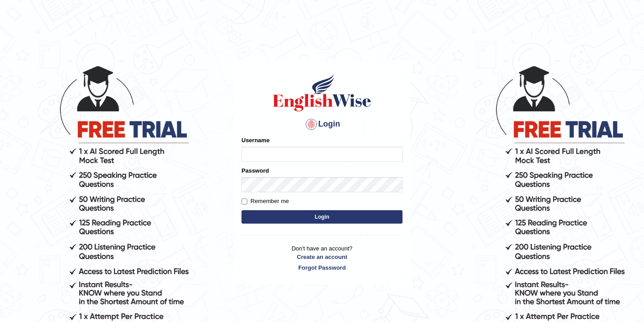 The width and height of the screenshot is (644, 322). What do you see at coordinates (322, 256) in the screenshot?
I see `a: Create an account` at bounding box center [322, 256].